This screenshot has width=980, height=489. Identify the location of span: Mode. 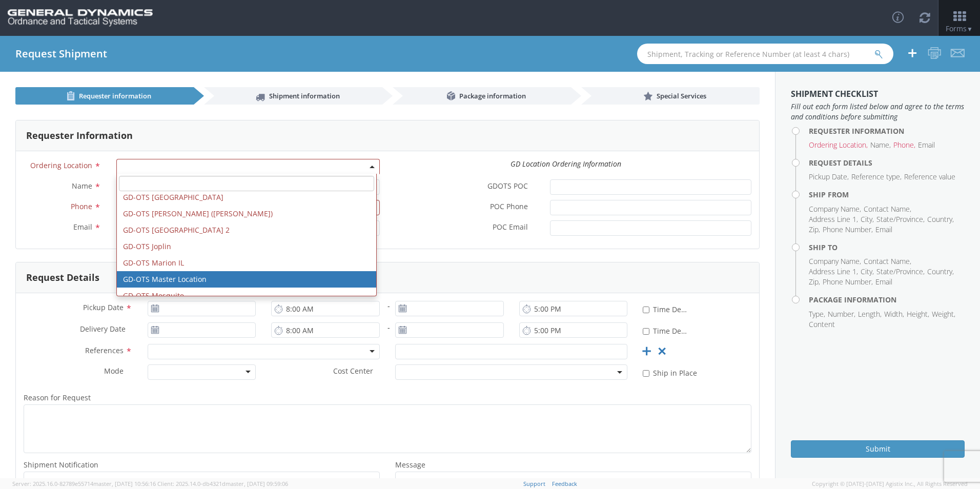
(114, 370).